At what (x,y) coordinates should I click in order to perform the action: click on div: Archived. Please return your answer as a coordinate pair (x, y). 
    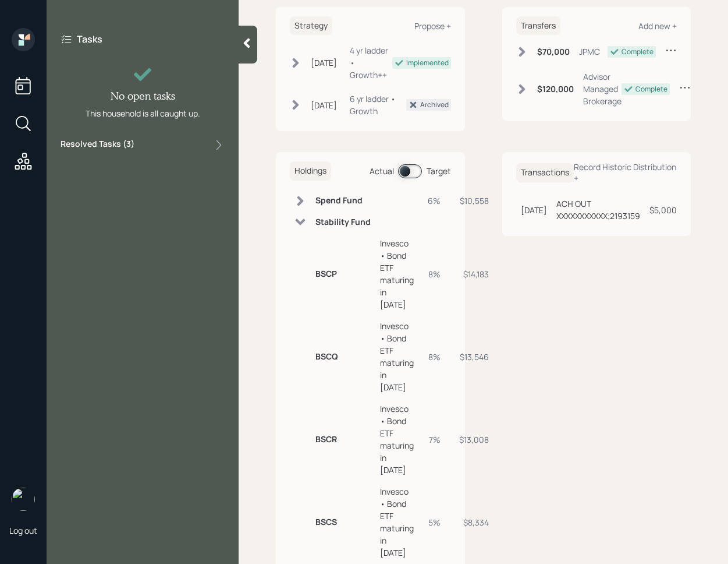
    Looking at the image, I should click on (435, 105).